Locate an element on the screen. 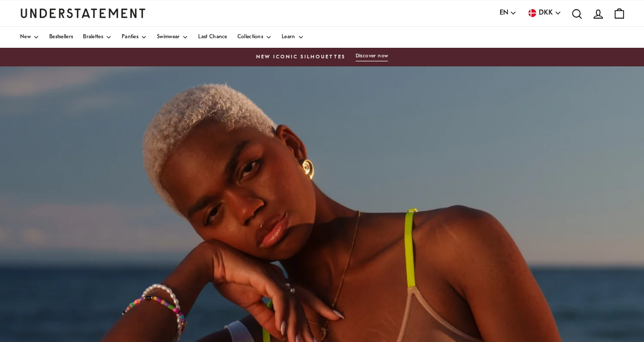  span: Bralettes is located at coordinates (93, 37).